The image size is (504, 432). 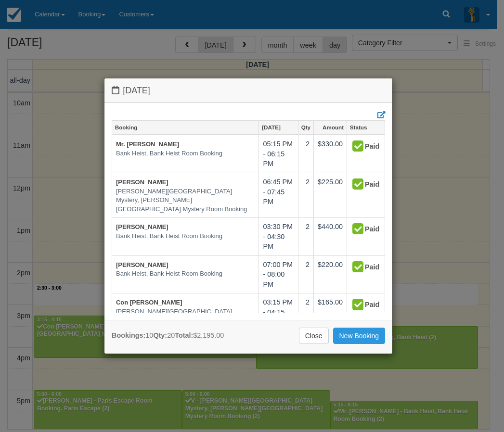 What do you see at coordinates (278, 153) in the screenshot?
I see `td: 05:15 PM - 06:15 PM` at bounding box center [278, 153].